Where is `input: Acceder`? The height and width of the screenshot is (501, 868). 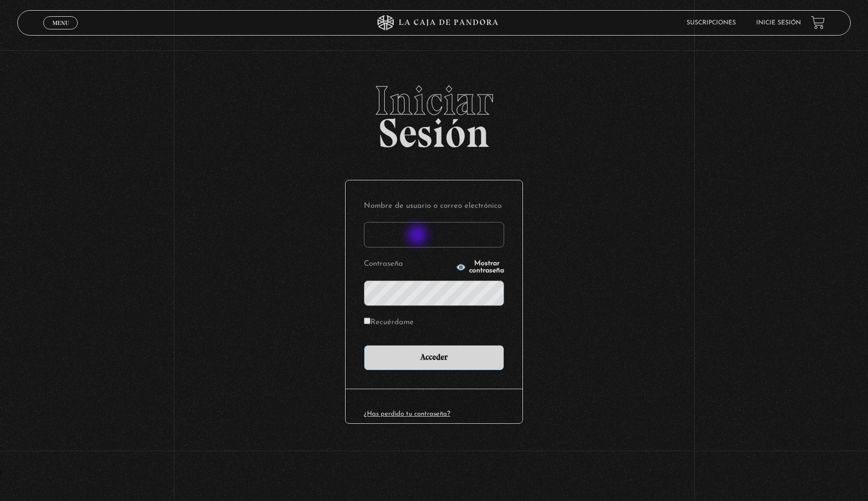 input: Acceder is located at coordinates (434, 358).